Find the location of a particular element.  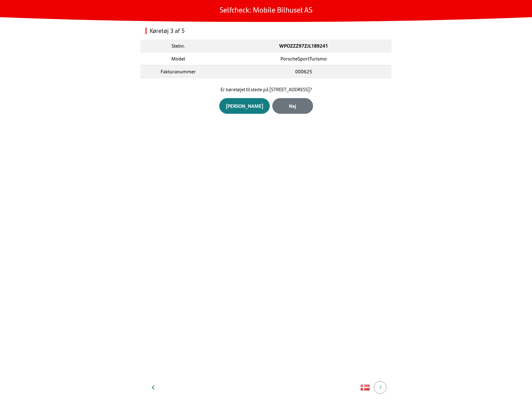

div: Nej is located at coordinates (293, 106).